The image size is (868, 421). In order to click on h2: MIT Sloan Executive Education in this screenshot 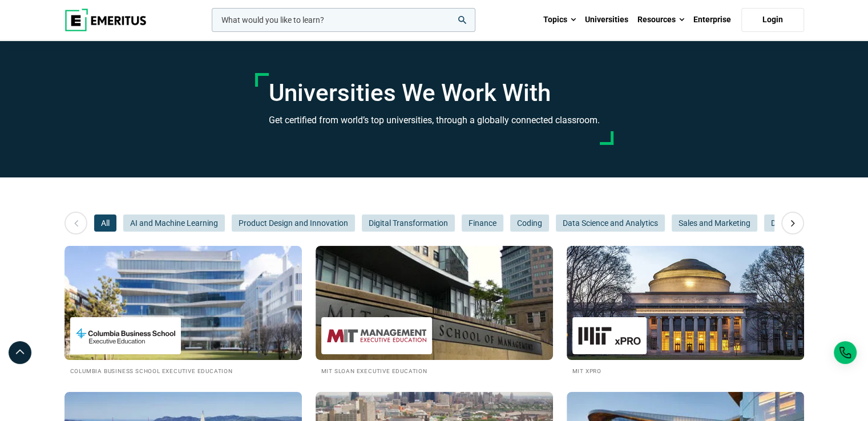, I will do `click(434, 370)`.